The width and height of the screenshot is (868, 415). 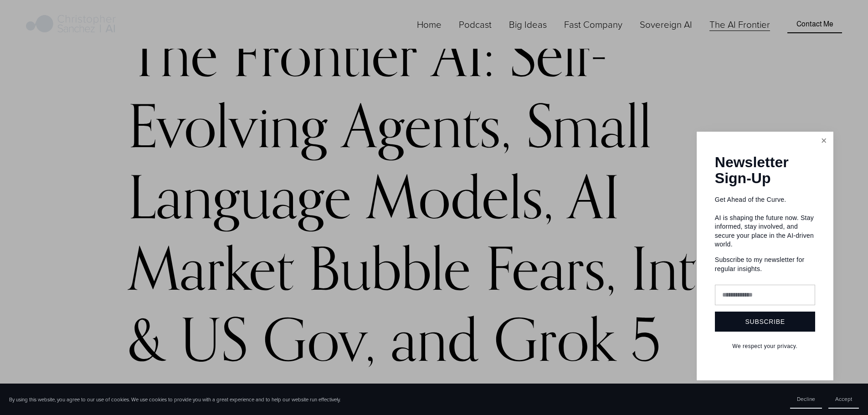 I want to click on span: Decline, so click(x=806, y=399).